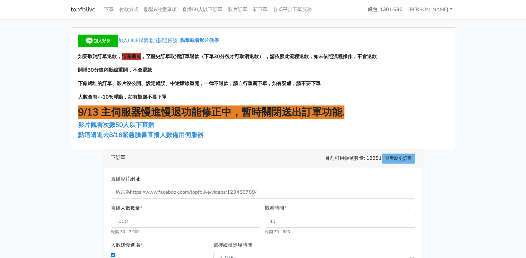 This screenshot has width=526, height=258. What do you see at coordinates (100, 56) in the screenshot?
I see `span: 如要取消訂單退款，` at bounding box center [100, 56].